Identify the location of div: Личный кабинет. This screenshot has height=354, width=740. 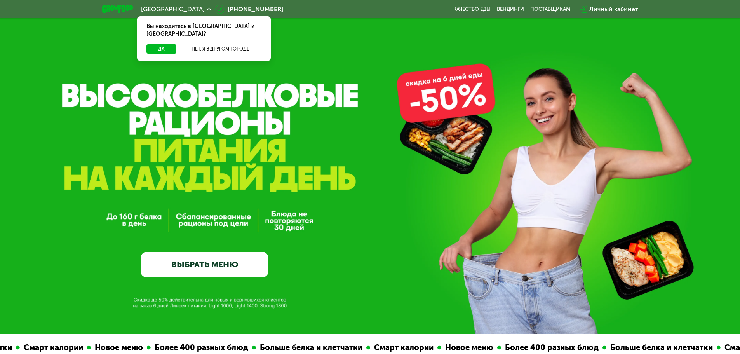
(614, 9).